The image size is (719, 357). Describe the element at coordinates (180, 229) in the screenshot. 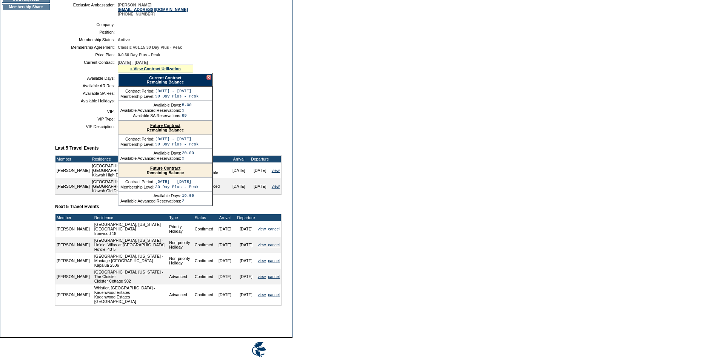

I see `td: Priority Holiday` at that location.